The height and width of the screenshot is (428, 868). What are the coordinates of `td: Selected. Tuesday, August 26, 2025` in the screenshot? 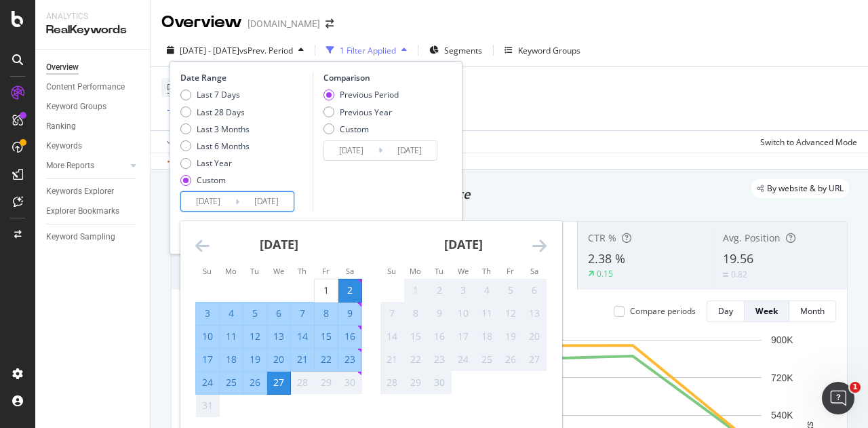 It's located at (255, 383).